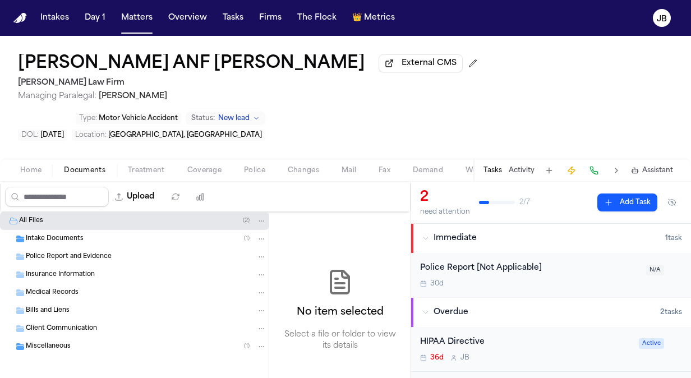 This screenshot has width=691, height=378. Describe the element at coordinates (146, 170) in the screenshot. I see `span: Treatment` at that location.